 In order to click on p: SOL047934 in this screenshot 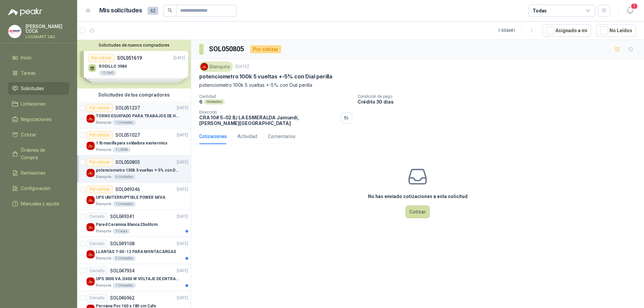, I will do `click(122, 271)`.